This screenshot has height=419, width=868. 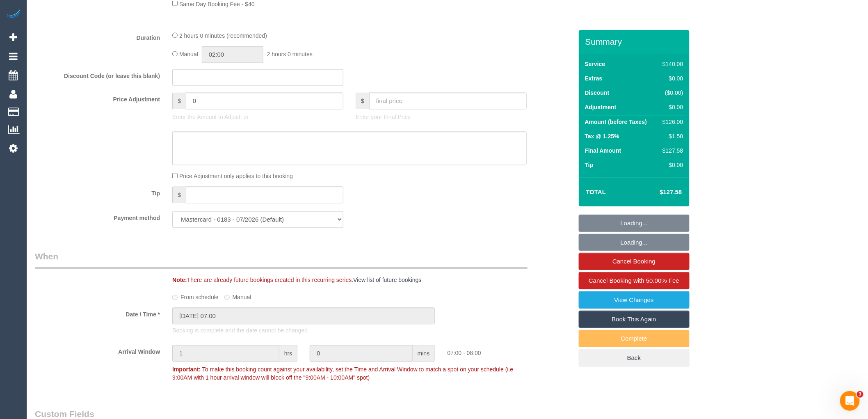 What do you see at coordinates (258, 117) in the screenshot?
I see `p: Enter the Amount to Adjust, or` at bounding box center [258, 117].